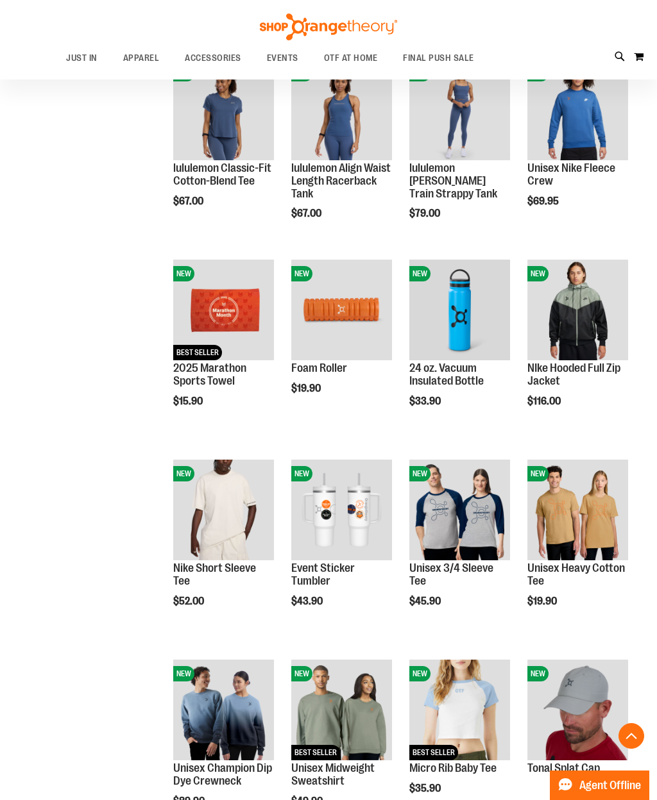 The height and width of the screenshot is (800, 657). What do you see at coordinates (577, 510) in the screenshot?
I see `img: Unisex Heavy Cotton Tee` at bounding box center [577, 510].